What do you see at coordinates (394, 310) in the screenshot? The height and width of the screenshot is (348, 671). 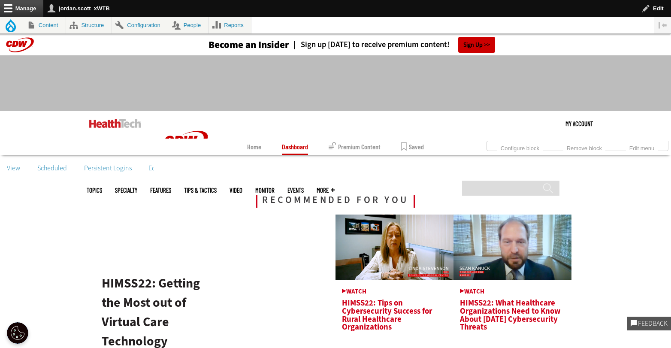 I see `a: HIMSS22: Tips on Cybersecurity Success for Rural Healthcare Organizations` at bounding box center [394, 310].